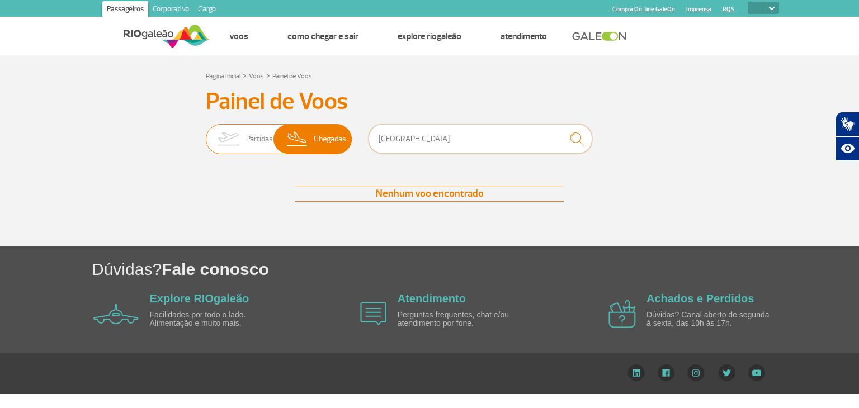 Image resolution: width=859 pixels, height=408 pixels. Describe the element at coordinates (475, 269) in the screenshot. I see `h1: Dúvidas?` at that location.